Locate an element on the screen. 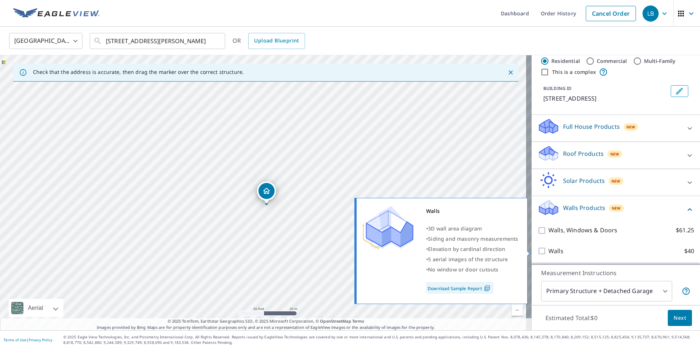 The height and width of the screenshot is (349, 700). span: 5 aerial images of the structure is located at coordinates (468, 259).